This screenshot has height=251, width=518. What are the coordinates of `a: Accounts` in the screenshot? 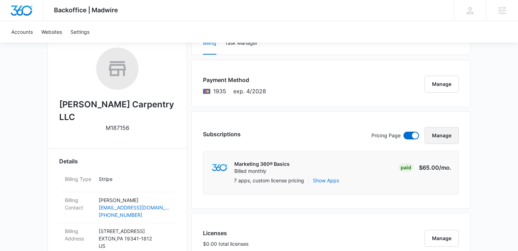 It's located at (22, 32).